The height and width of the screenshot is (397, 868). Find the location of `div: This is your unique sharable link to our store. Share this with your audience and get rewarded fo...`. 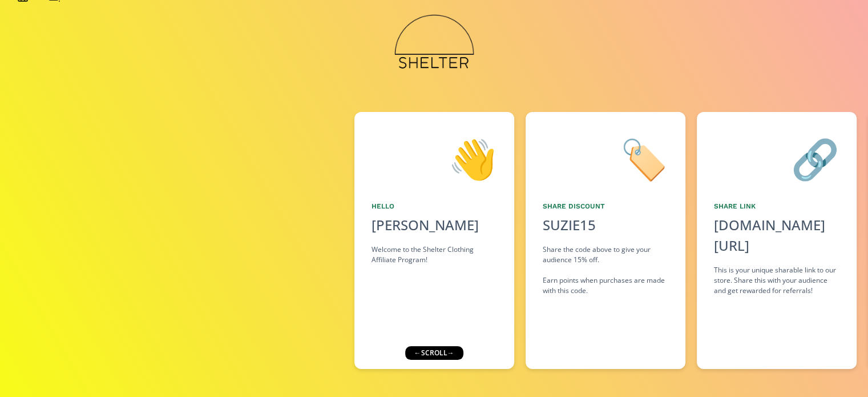

div: This is your unique sharable link to our store. Share this with your audience and get rewarded fo... is located at coordinates (777, 280).